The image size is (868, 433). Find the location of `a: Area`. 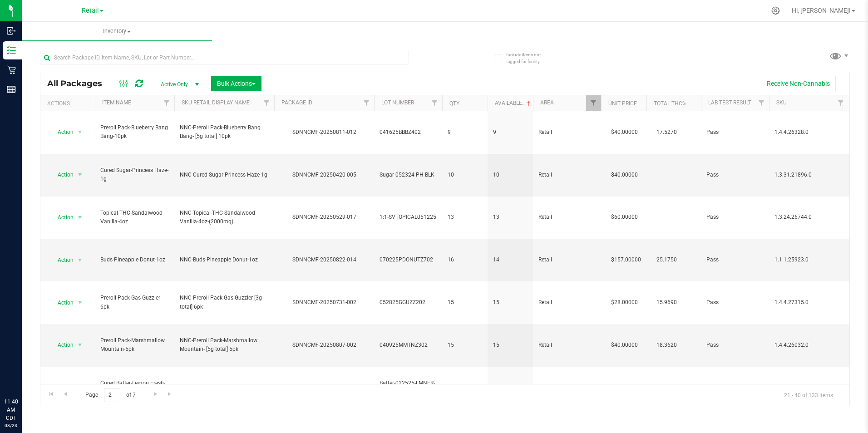

a: Area is located at coordinates (547, 103).